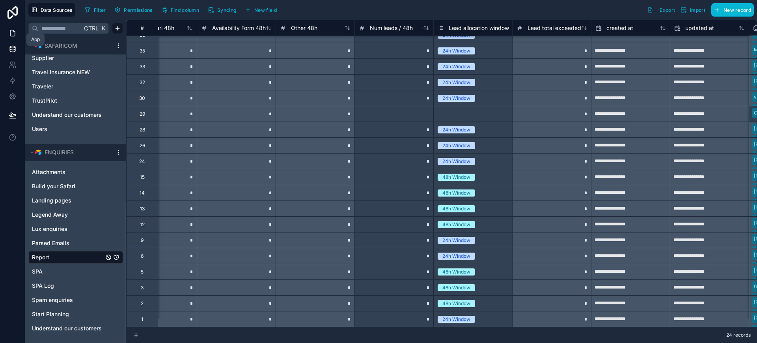  Describe the element at coordinates (142, 130) in the screenshot. I see `div: 28` at that location.